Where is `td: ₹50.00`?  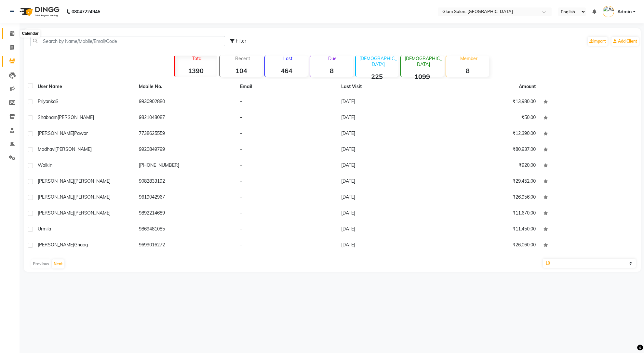
td: ₹50.00 is located at coordinates (489, 118).